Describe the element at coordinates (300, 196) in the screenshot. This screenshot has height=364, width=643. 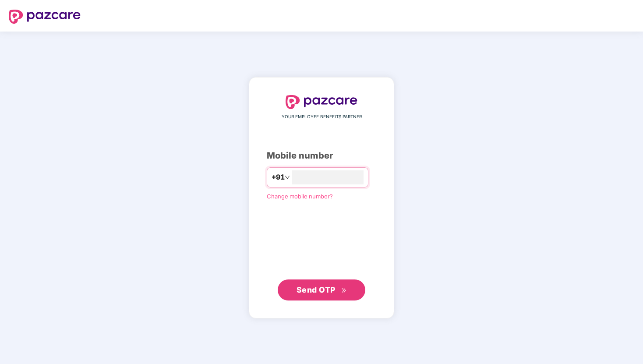
I see `span: Change mobile number?` at that location.